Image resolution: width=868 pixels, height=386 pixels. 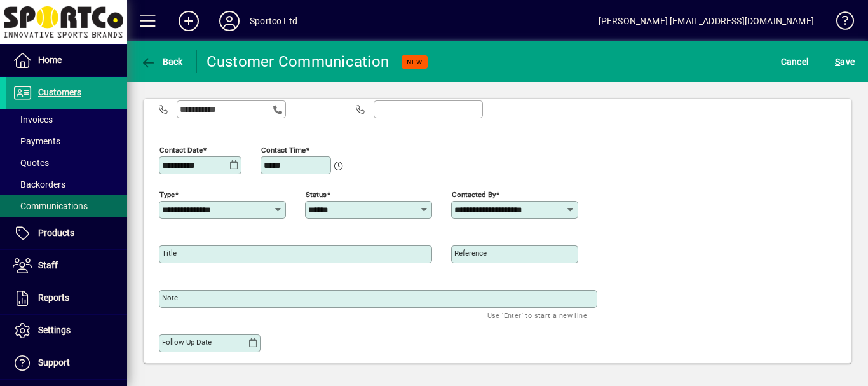 What do you see at coordinates (188, 21) in the screenshot?
I see `button: Add` at bounding box center [188, 21].